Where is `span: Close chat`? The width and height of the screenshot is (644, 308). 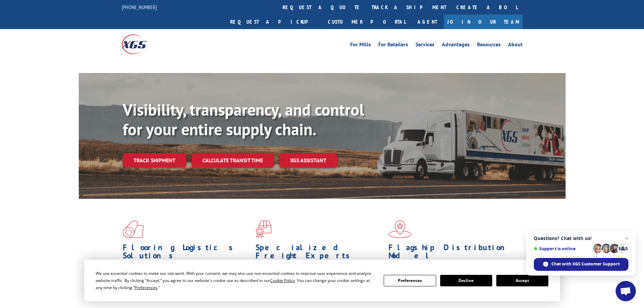 span: Close chat is located at coordinates (626, 238).